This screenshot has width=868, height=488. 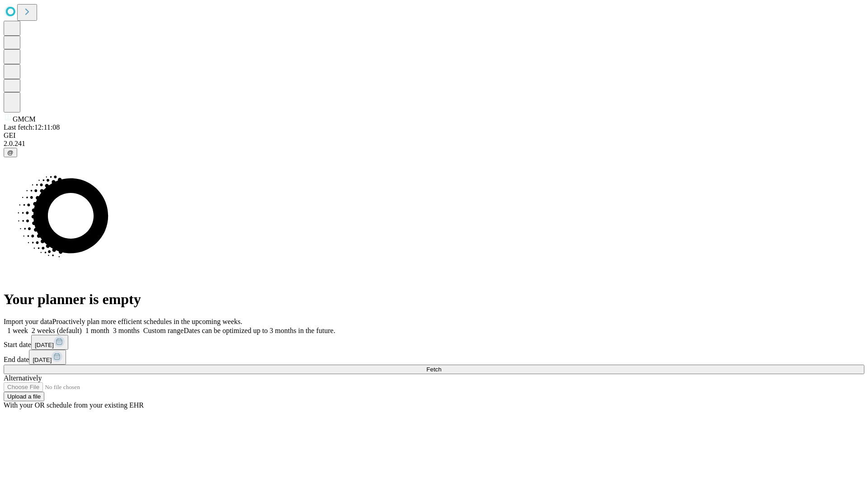 I want to click on span: Fetch, so click(x=434, y=369).